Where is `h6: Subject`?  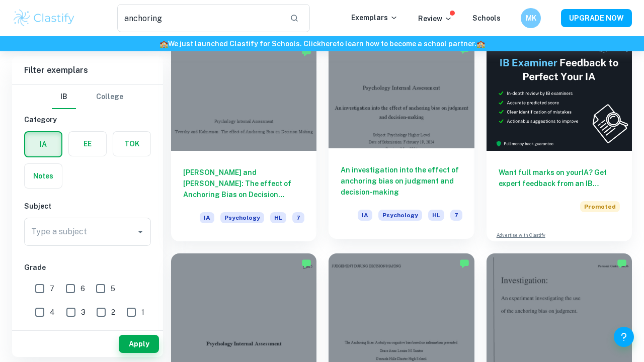
h6: Subject is located at coordinates (88, 206).